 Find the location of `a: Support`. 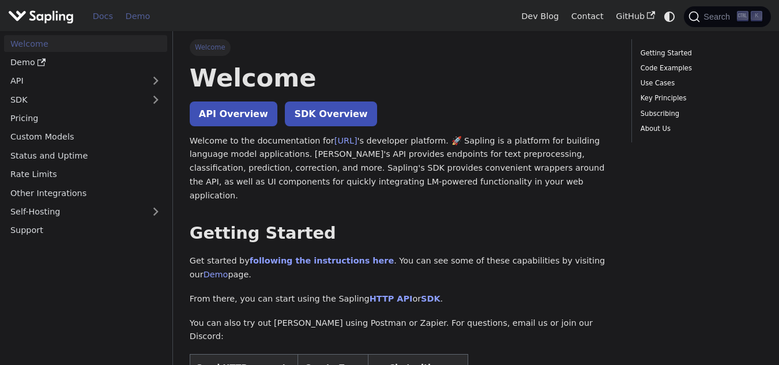

a: Support is located at coordinates (85, 230).